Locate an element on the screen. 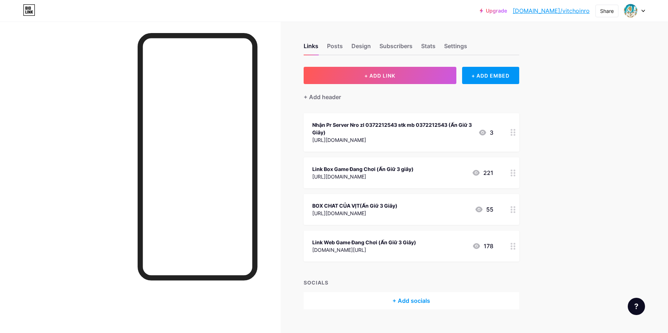  div: BOX CHAT CỦA VỊT(Ấn Giữ 3 Giây) is located at coordinates (355, 206).